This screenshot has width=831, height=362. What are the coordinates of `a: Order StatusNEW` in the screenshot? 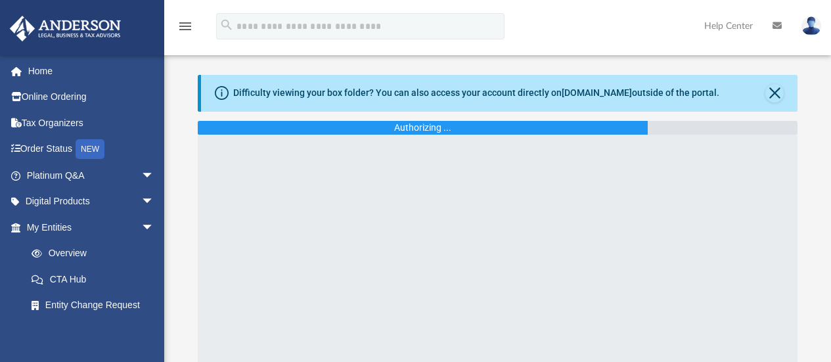 It's located at (91, 149).